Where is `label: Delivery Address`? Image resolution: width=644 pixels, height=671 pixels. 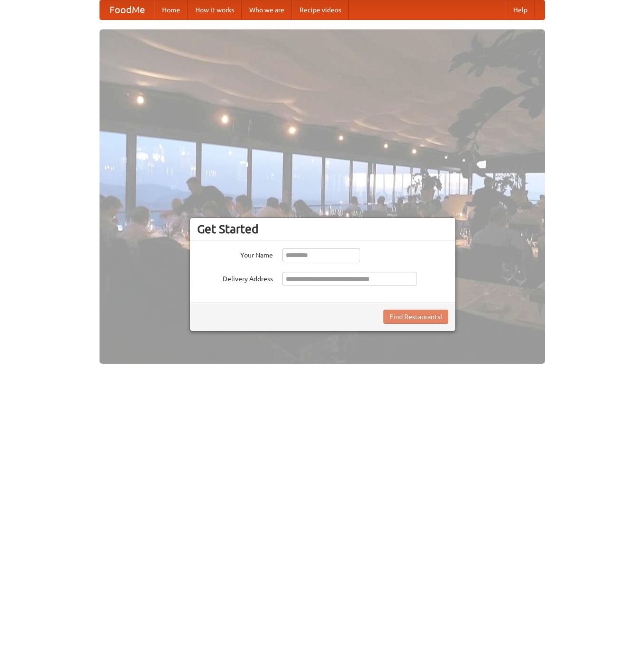 label: Delivery Address is located at coordinates (235, 278).